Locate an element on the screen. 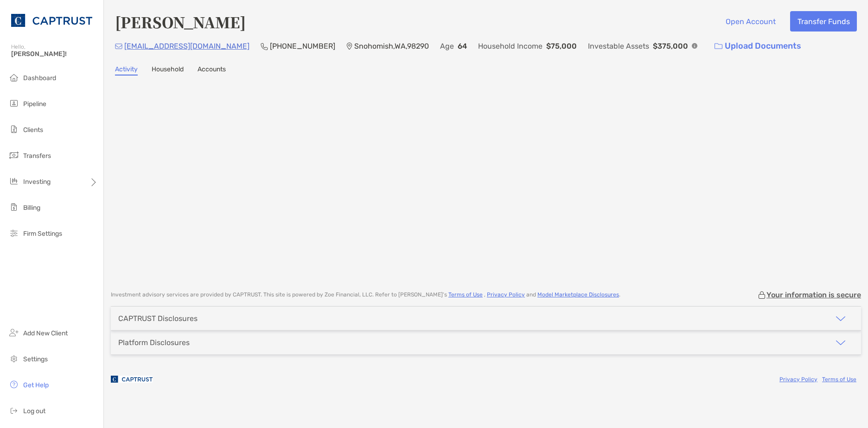  span: Add New Client is located at coordinates (46, 333).